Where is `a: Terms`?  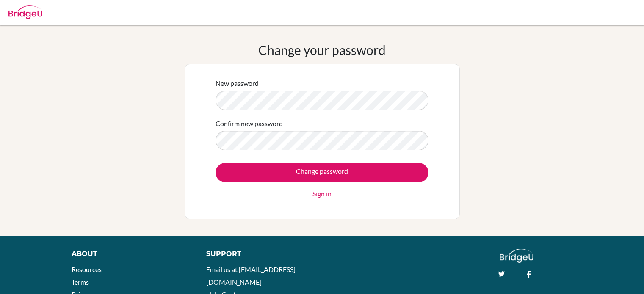 a: Terms is located at coordinates (80, 282).